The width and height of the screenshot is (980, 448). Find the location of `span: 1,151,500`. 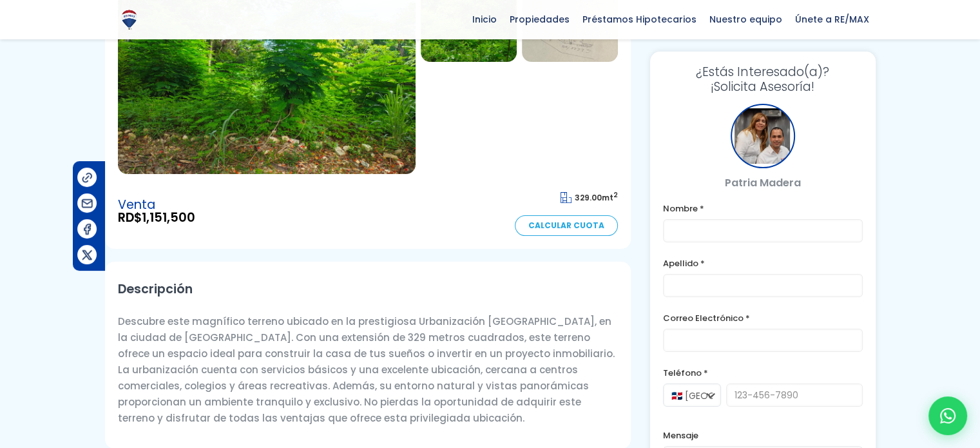

span: 1,151,500 is located at coordinates (168, 217).